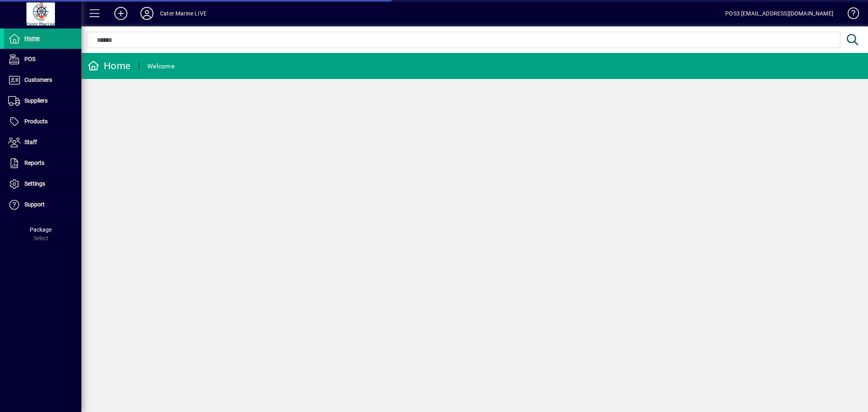  What do you see at coordinates (31, 142) in the screenshot?
I see `span: Staff` at bounding box center [31, 142].